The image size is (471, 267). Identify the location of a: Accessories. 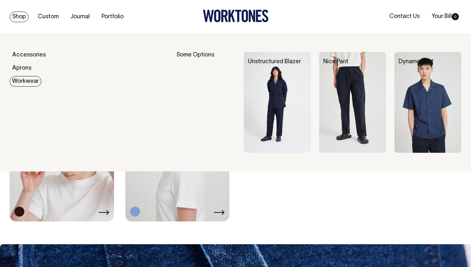
(29, 55).